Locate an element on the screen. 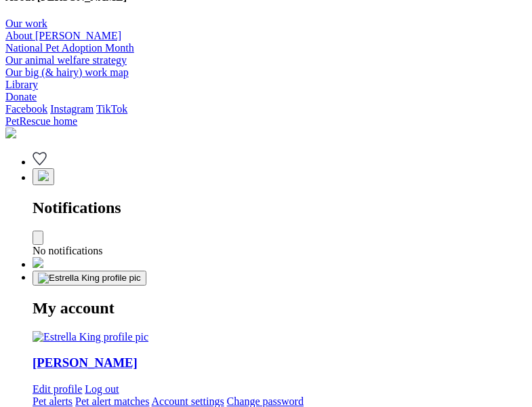 The height and width of the screenshot is (407, 532). a: Donate is located at coordinates (21, 96).